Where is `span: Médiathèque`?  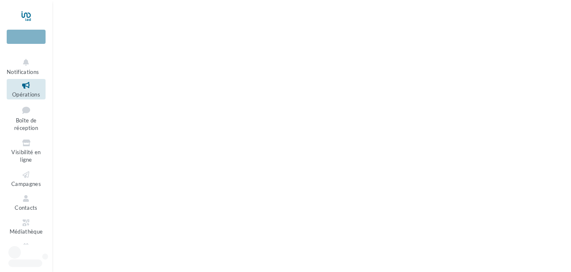
span: Médiathèque is located at coordinates (26, 232).